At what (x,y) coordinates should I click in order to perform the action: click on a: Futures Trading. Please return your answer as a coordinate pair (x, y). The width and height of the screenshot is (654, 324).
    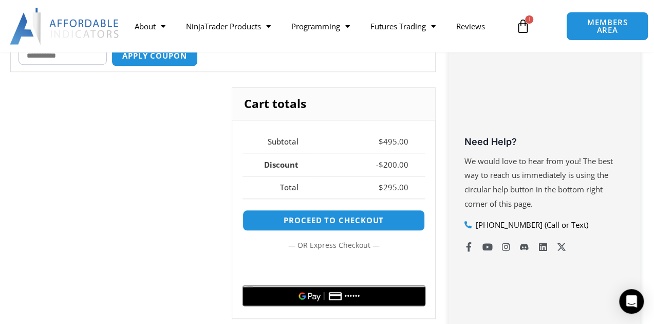
    Looking at the image, I should click on (403, 26).